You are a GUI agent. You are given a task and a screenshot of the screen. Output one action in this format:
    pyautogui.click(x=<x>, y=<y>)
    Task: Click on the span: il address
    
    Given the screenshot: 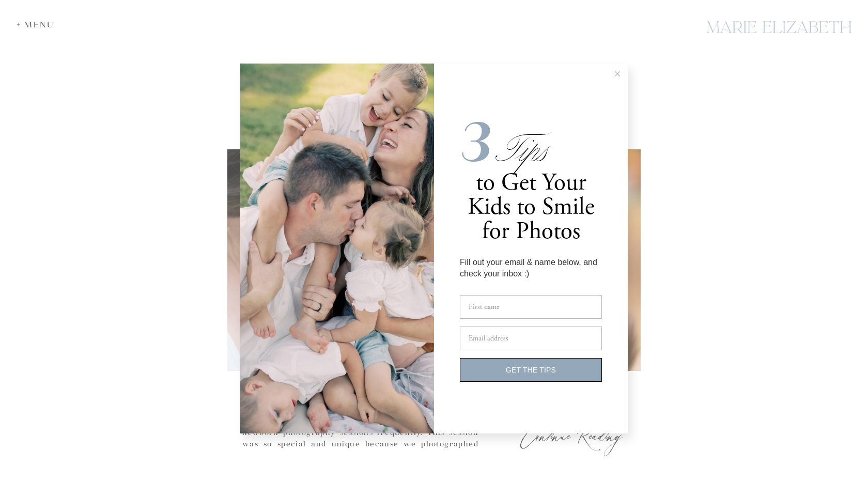 What is the action you would take?
    pyautogui.click(x=495, y=338)
    